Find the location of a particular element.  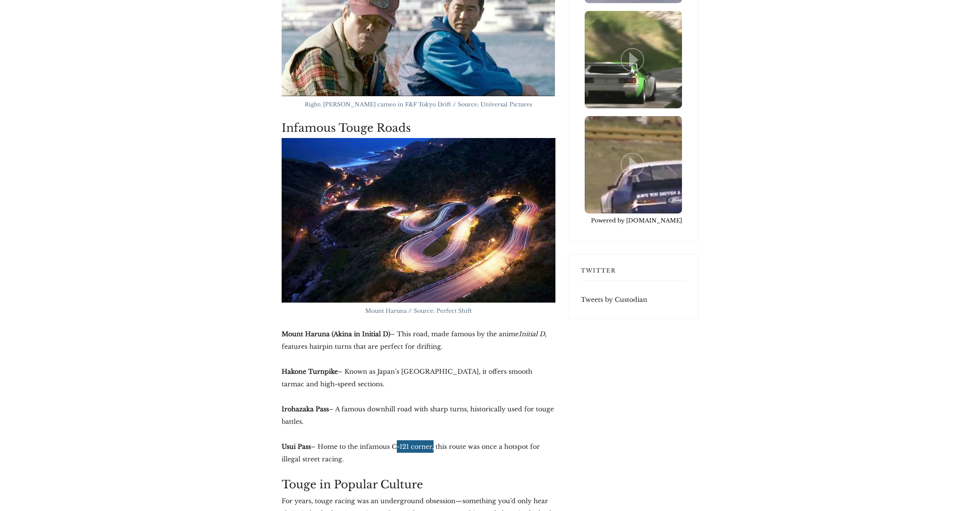

h2: Infamous Touge Roads is located at coordinates (418, 128).